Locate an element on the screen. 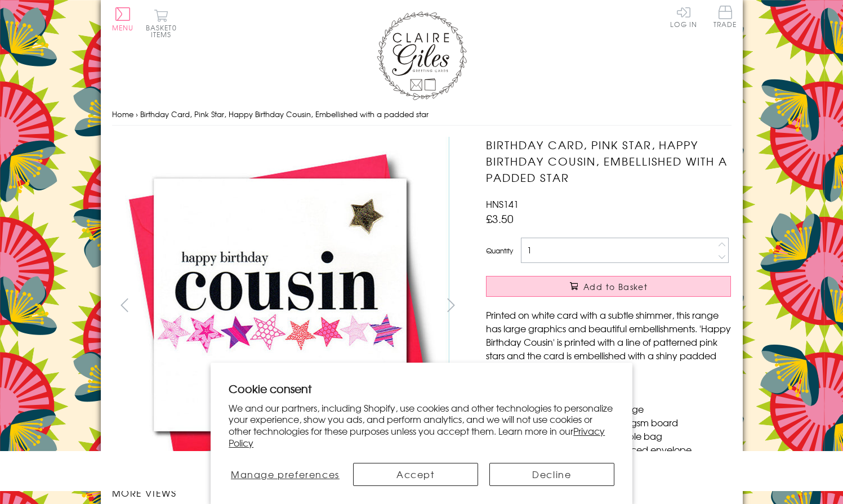  button: prev is located at coordinates (124, 304).